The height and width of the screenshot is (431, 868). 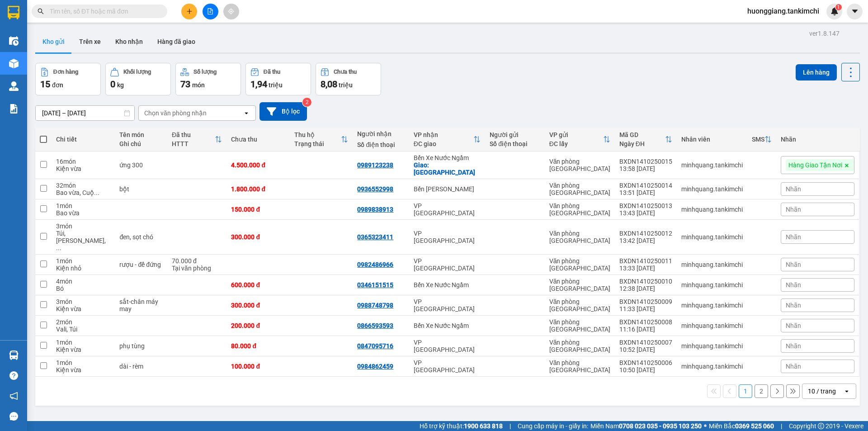 I want to click on div: Người gửi, so click(x=515, y=135).